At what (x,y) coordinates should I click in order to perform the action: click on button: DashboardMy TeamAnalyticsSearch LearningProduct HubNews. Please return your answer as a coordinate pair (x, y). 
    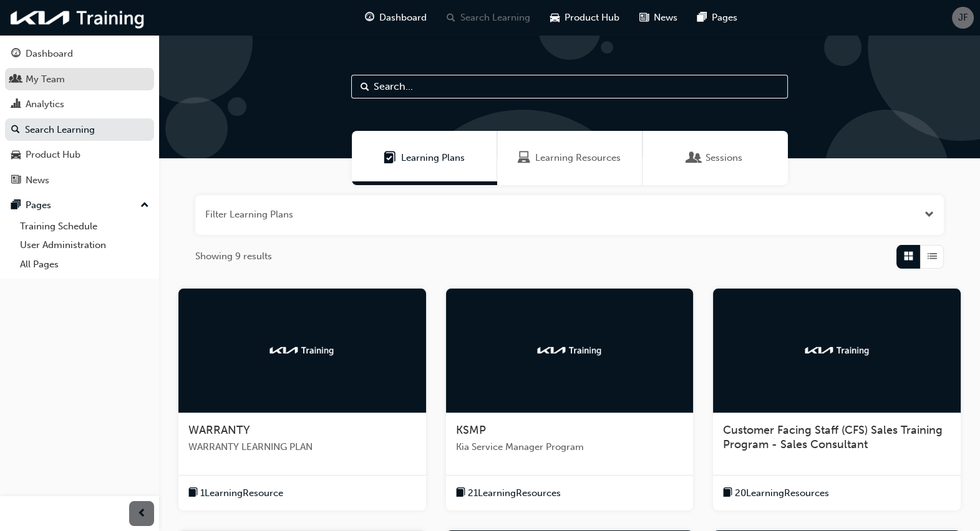
    Looking at the image, I should click on (79, 116).